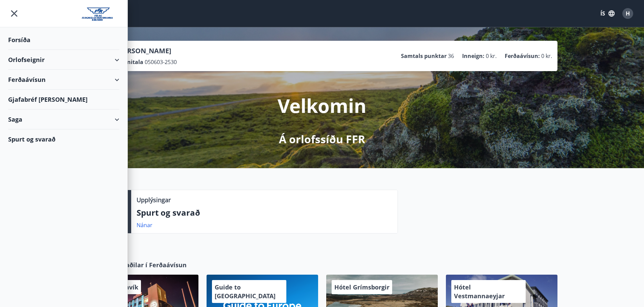 The width and height of the screenshot is (644, 307). I want to click on div: Spurt og svarað, so click(63, 139).